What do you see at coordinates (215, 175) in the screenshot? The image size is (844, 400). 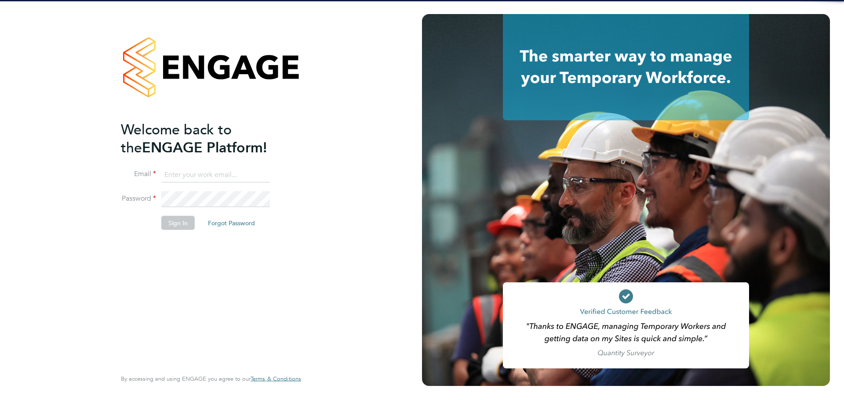 I see `input: Enter your work email...` at bounding box center [215, 175].